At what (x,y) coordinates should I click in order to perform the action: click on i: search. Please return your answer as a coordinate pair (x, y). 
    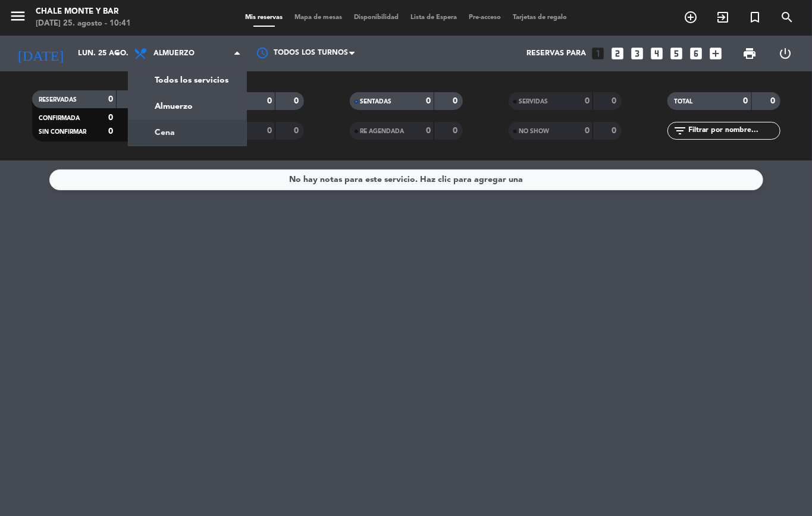
    Looking at the image, I should click on (787, 18).